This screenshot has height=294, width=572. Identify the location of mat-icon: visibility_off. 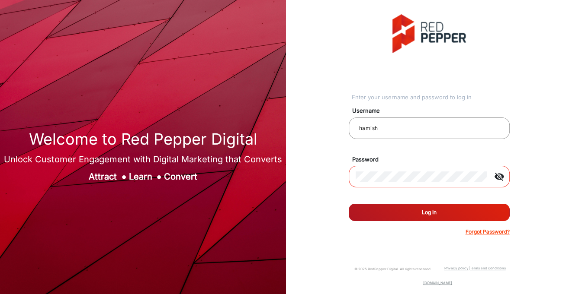
(499, 177).